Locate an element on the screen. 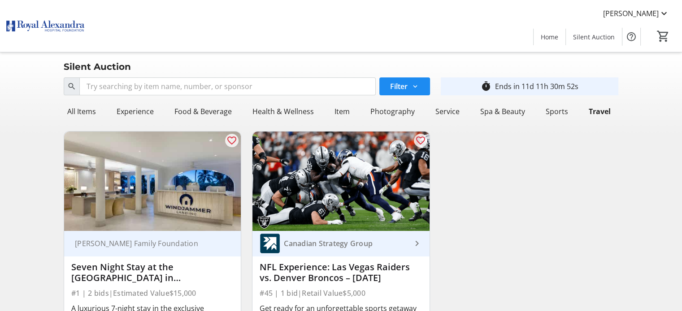 The width and height of the screenshot is (682, 311). a: Silent Auction is located at coordinates (593, 37).